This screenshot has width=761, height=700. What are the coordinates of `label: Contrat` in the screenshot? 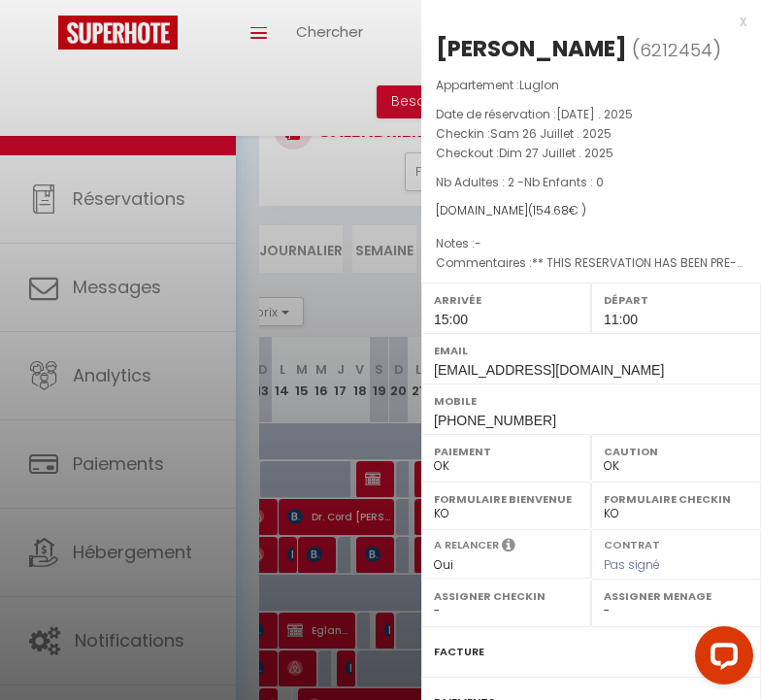 It's located at (632, 542).